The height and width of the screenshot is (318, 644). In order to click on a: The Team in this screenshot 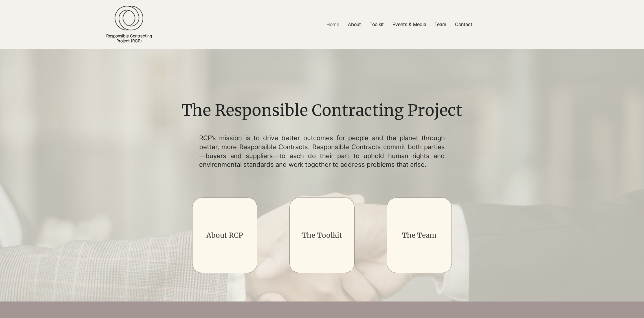, I will do `click(419, 235)`.